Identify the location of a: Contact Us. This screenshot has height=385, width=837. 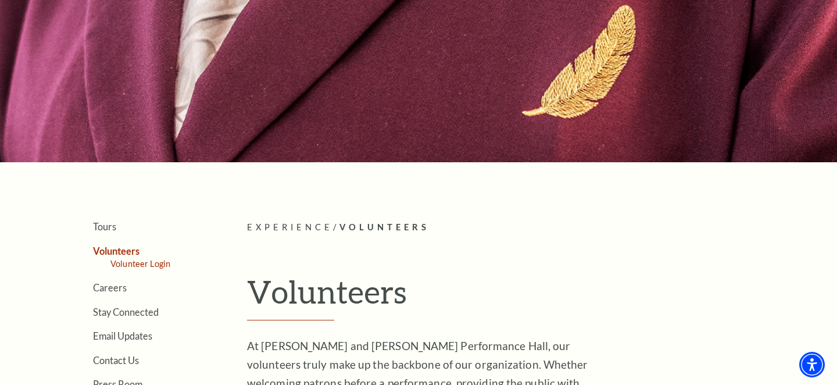
(116, 360).